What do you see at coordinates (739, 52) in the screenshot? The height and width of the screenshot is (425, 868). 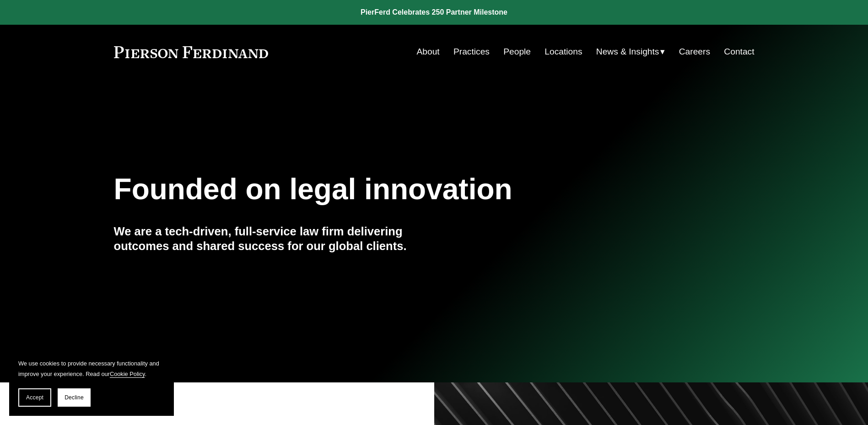 I see `a: Contact` at bounding box center [739, 52].